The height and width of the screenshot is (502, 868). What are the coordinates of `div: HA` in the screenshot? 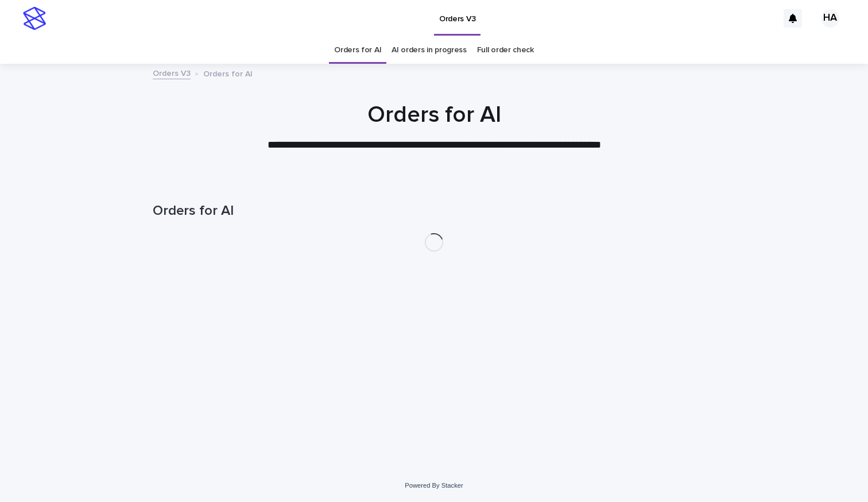 It's located at (830, 18).